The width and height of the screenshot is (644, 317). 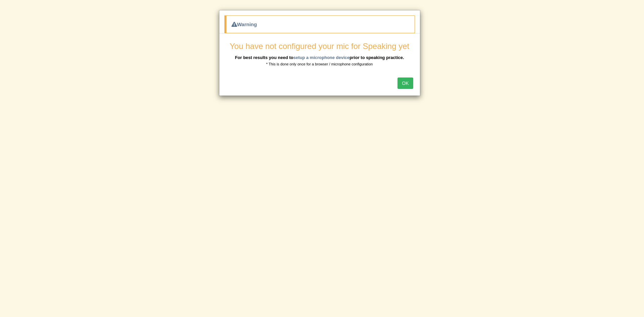 What do you see at coordinates (320, 24) in the screenshot?
I see `div: Warning` at bounding box center [320, 24].